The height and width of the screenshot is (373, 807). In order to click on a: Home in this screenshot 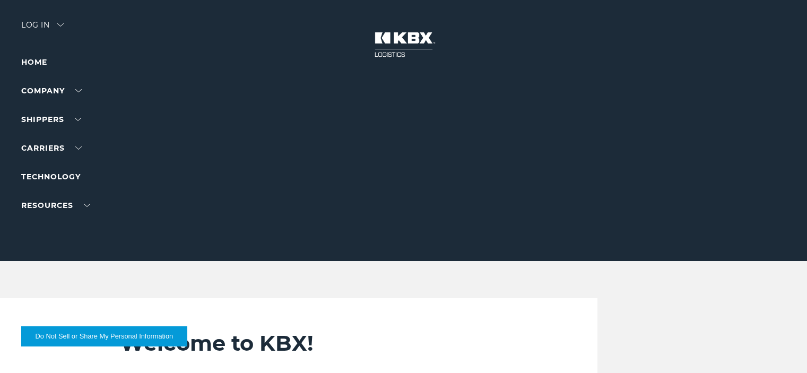, I will do `click(34, 62)`.